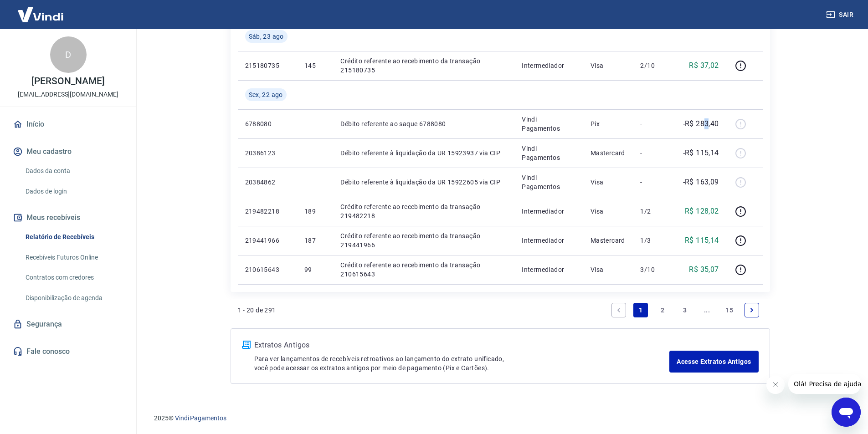 Image resolution: width=868 pixels, height=434 pixels. I want to click on p: Para ver lançamentos de recebíveis retroativos ao lançamento do extrato unificado, você pode aces..., so click(462, 363).